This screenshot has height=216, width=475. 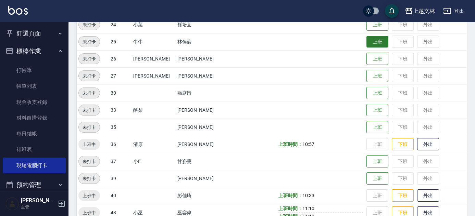 I want to click on td: 孫培宜, so click(x=204, y=25).